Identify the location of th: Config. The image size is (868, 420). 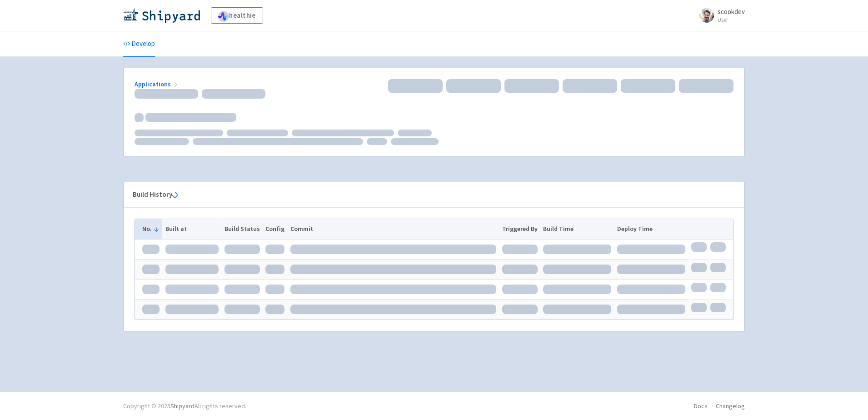
(275, 229).